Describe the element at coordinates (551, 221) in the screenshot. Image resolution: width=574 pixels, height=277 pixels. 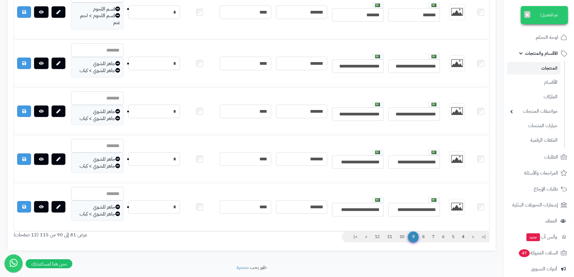
I see `span: العملاء` at that location.